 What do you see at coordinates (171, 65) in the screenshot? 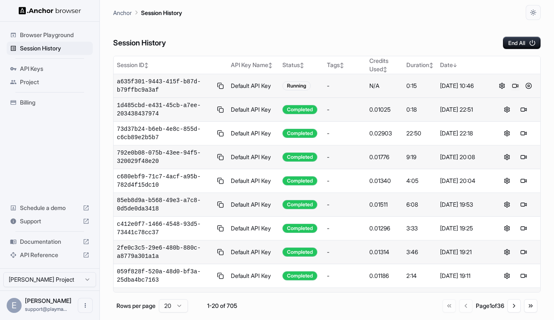
I see `div: Session ID` at bounding box center [171, 65].